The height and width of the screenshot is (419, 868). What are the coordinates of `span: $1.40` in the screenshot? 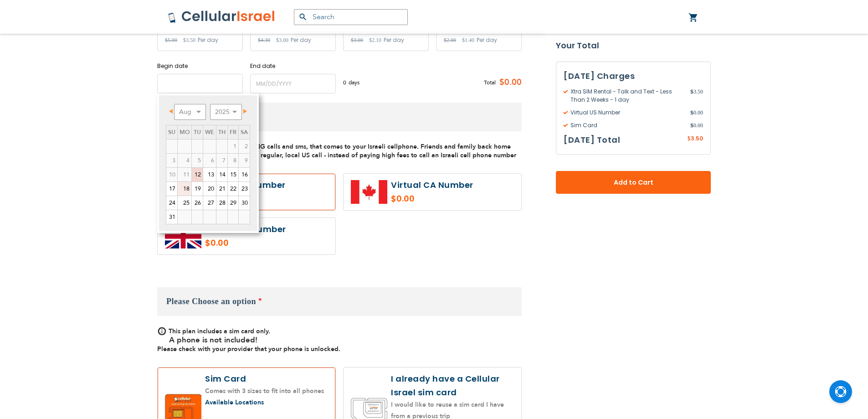 It's located at (468, 40).